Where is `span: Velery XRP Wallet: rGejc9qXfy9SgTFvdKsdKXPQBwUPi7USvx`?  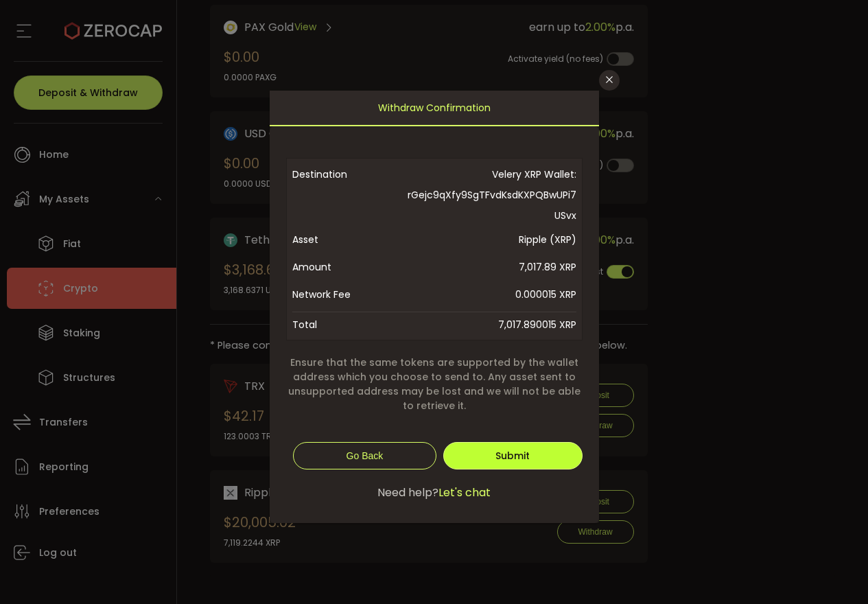
span: Velery XRP Wallet: rGejc9qXfy9SgTFvdKsdKXPQBwUPi7USvx is located at coordinates (489, 195).